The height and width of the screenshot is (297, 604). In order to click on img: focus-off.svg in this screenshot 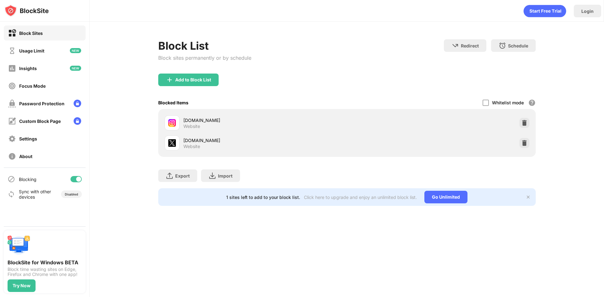, I will do `click(12, 86)`.